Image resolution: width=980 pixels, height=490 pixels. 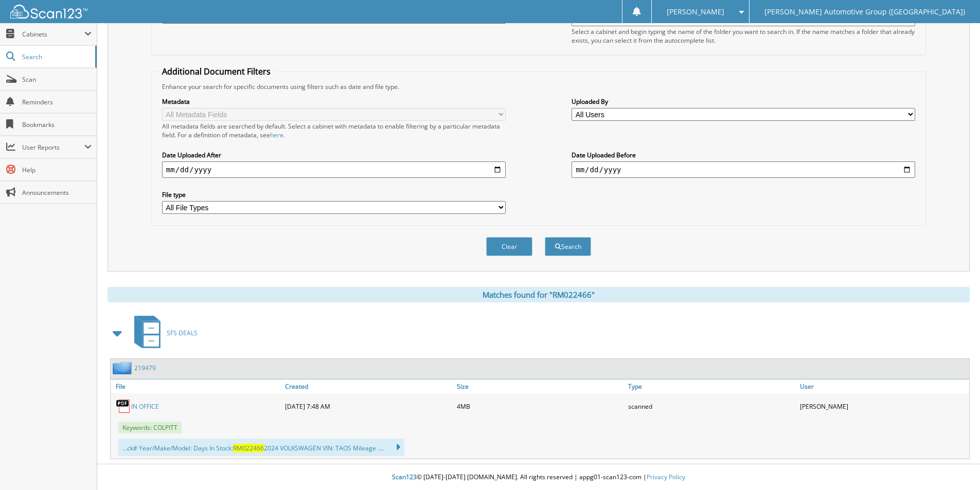 What do you see at coordinates (124, 406) in the screenshot?
I see `img: PDF.png` at bounding box center [124, 406].